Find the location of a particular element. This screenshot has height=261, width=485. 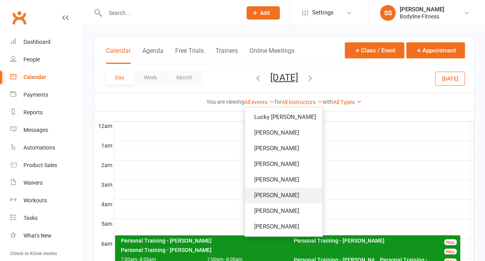

div: What's New is located at coordinates (38, 236).